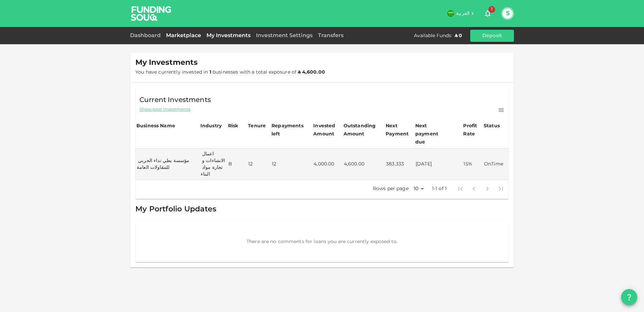 This screenshot has height=312, width=644. Describe the element at coordinates (175, 100) in the screenshot. I see `span: Current Investments` at that location.